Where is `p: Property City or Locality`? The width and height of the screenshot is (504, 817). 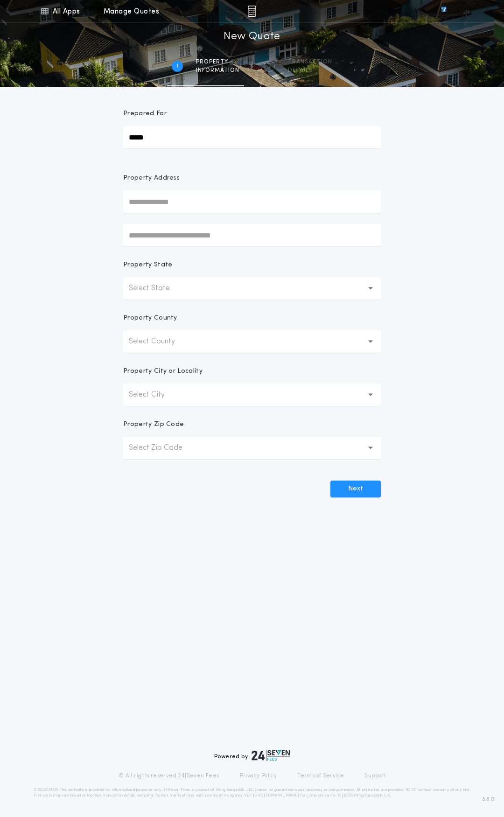 p: Property City or Locality is located at coordinates (163, 371).